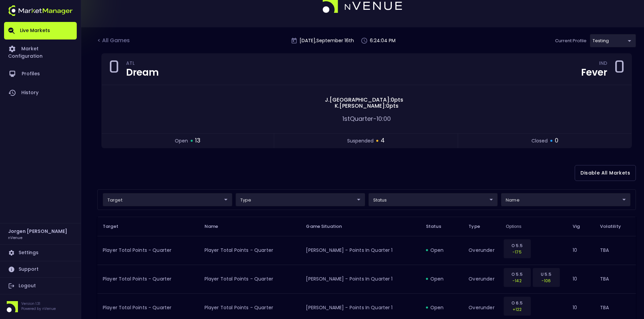 This screenshot has height=319, width=644. Describe the element at coordinates (383, 141) in the screenshot. I see `span: 4` at that location.